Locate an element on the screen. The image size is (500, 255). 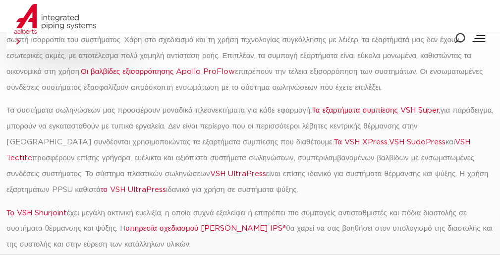
font: Οι βαλβίδες εξισορρόπησης Apollo ProFlow is located at coordinates (158, 71).